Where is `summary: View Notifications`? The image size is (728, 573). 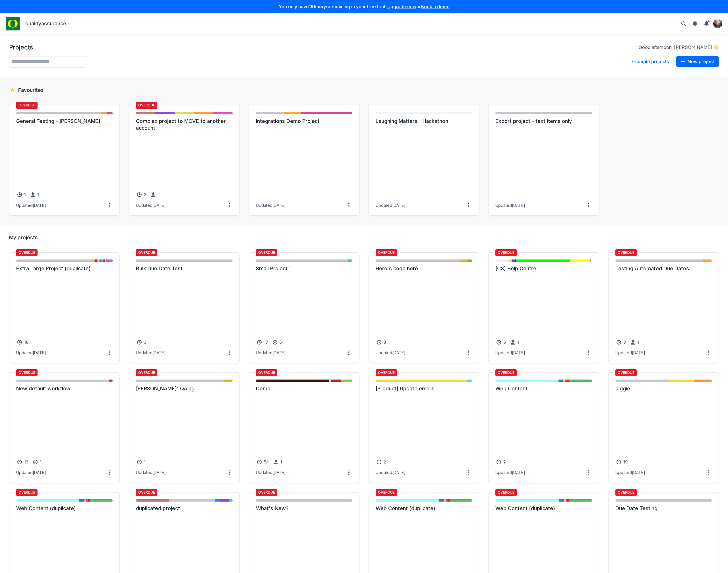
summary: View Notifications is located at coordinates (708, 24).